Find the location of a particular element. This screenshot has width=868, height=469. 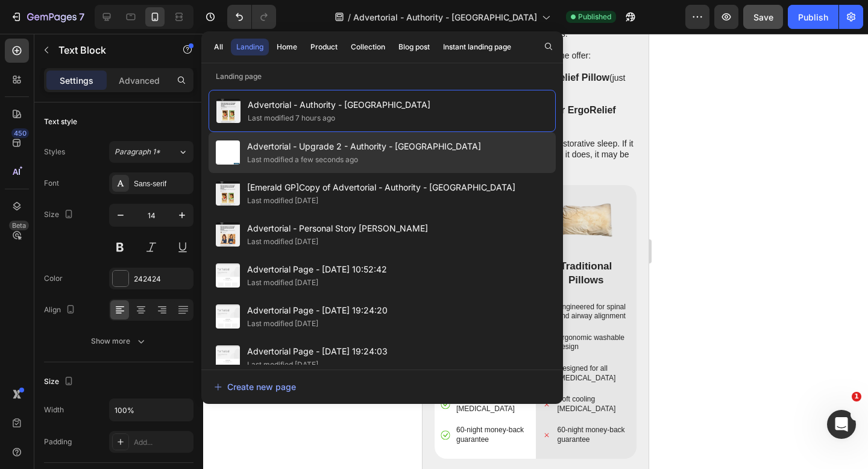

p: Text Block is located at coordinates (110, 50).